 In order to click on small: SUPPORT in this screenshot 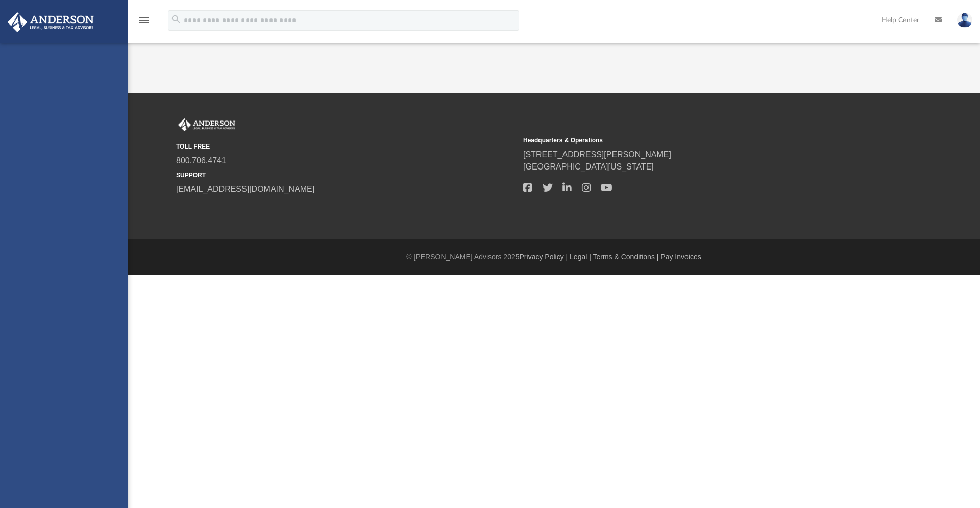, I will do `click(346, 175)`.